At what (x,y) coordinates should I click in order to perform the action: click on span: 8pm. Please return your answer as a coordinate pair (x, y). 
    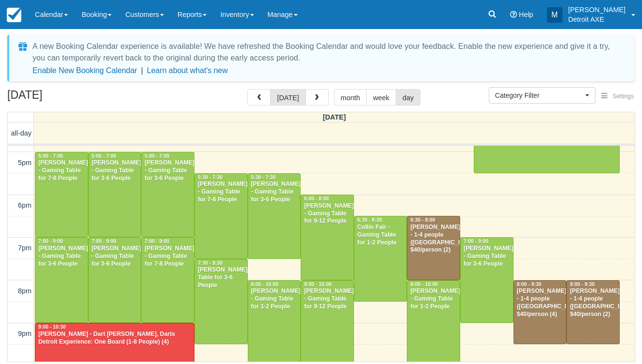
    Looking at the image, I should click on (25, 291).